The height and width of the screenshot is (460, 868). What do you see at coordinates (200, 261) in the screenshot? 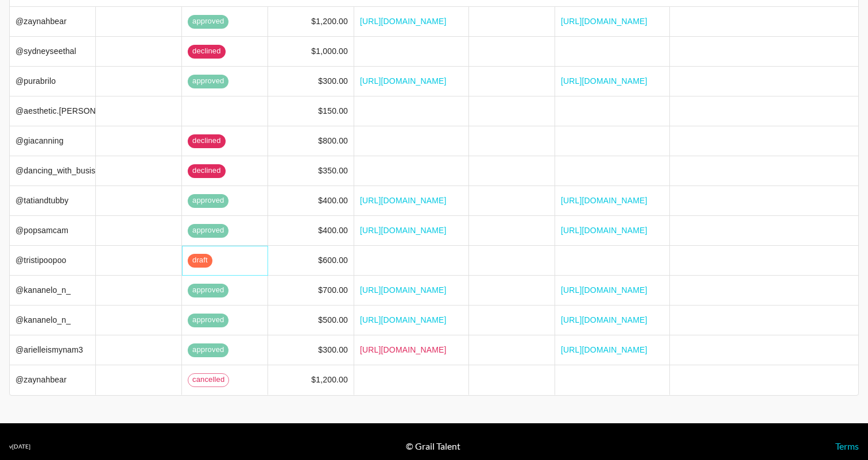
I see `span: draft` at bounding box center [200, 261].